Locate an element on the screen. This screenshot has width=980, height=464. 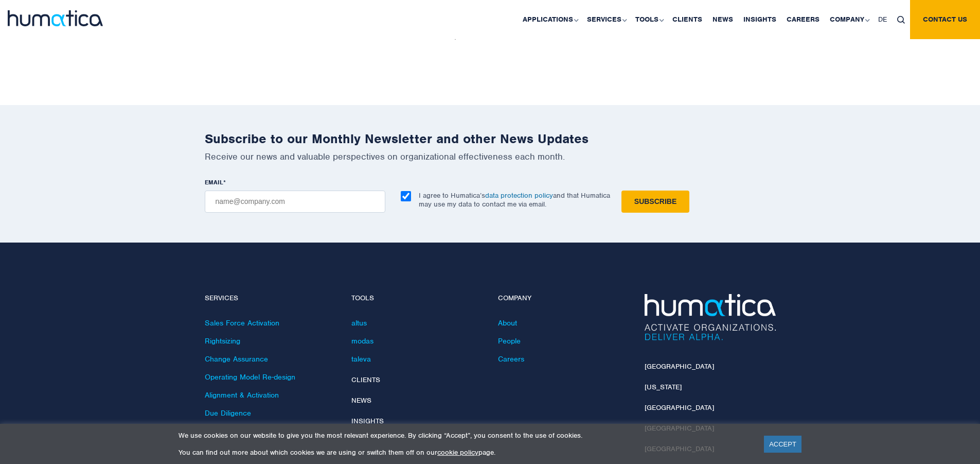
p: Receive our news and valuable perspectives on organizational effectiveness each month. is located at coordinates (491, 156).